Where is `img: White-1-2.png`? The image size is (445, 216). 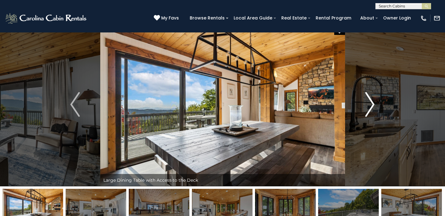
img: White-1-2.png is located at coordinates (46, 18).